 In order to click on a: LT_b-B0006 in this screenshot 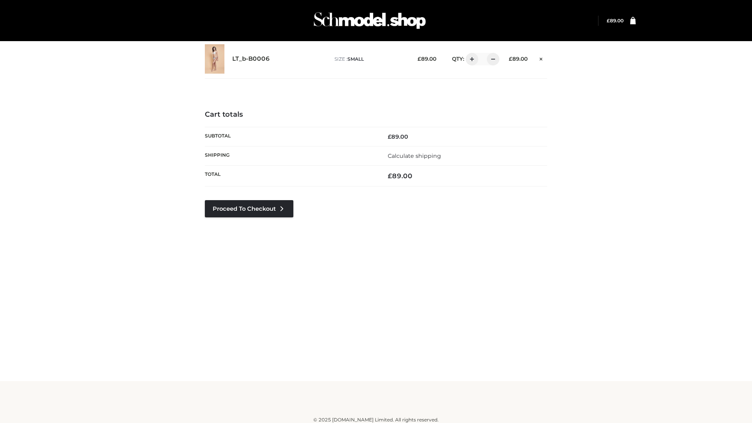, I will do `click(251, 59)`.